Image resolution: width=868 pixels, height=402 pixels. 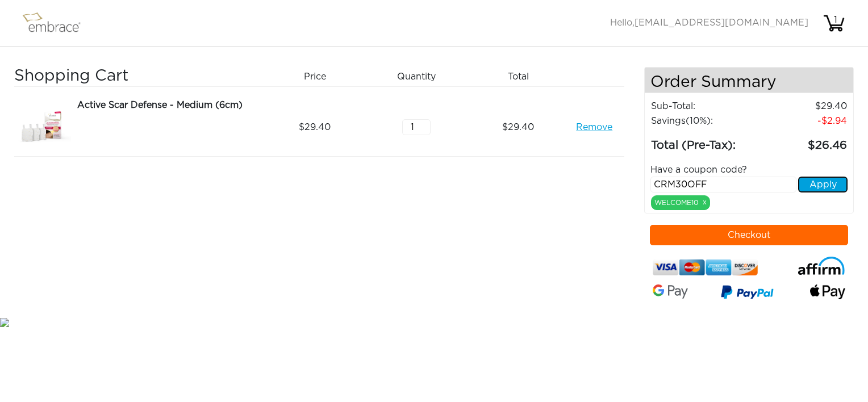 I want to click on img: 3dae449a-8dcd-11e7-960f-02e45ca4b85b.jpeg, so click(x=43, y=127).